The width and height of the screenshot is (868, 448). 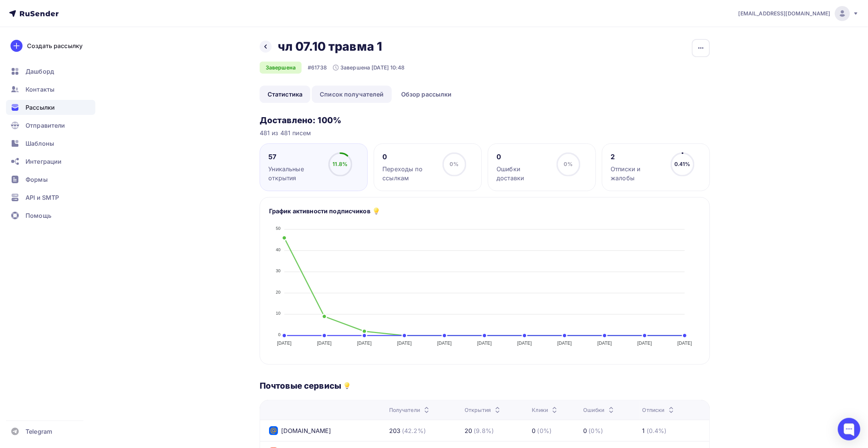 What do you see at coordinates (41, 108) in the screenshot?
I see `span: Рассылки` at bounding box center [41, 108].